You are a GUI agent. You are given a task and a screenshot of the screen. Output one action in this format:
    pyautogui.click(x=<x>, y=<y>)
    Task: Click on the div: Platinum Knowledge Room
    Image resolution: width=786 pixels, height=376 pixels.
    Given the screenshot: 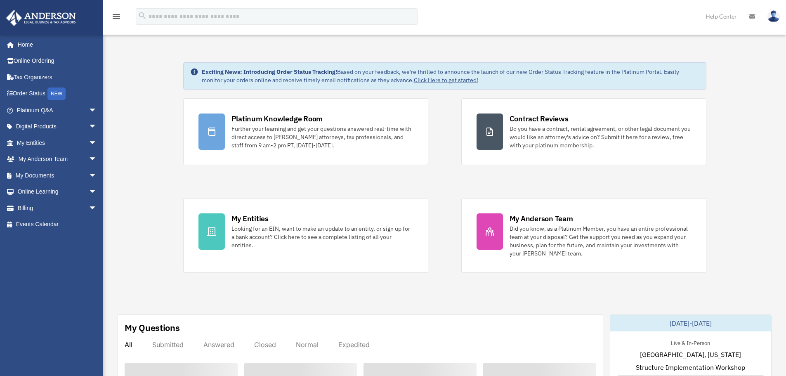 What is the action you would take?
    pyautogui.click(x=277, y=118)
    